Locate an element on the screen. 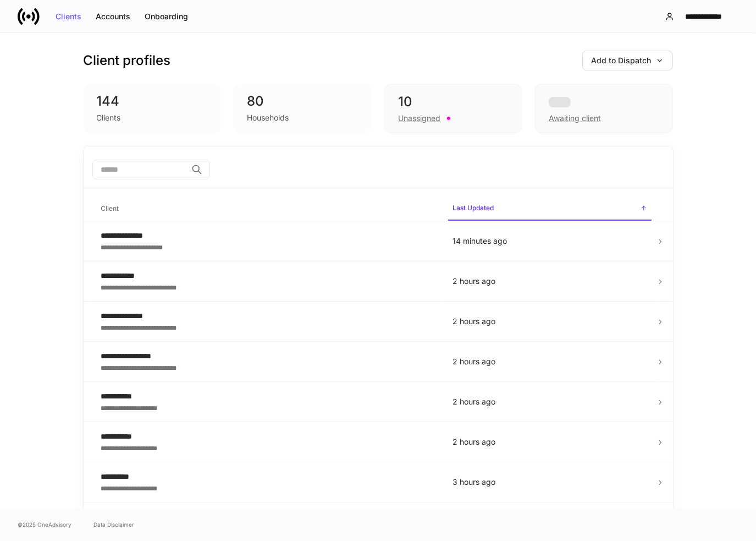 Image resolution: width=756 pixels, height=541 pixels. div: Accounts is located at coordinates (113, 17).